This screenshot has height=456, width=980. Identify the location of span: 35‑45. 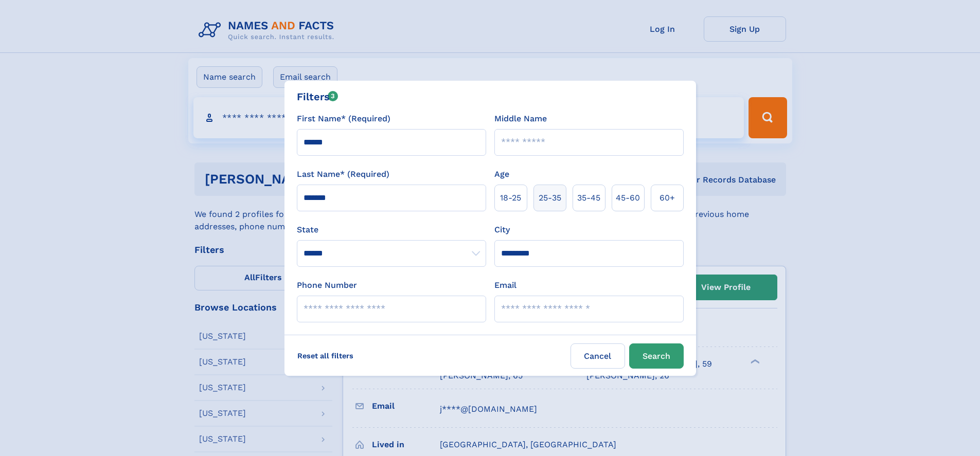
(588, 198).